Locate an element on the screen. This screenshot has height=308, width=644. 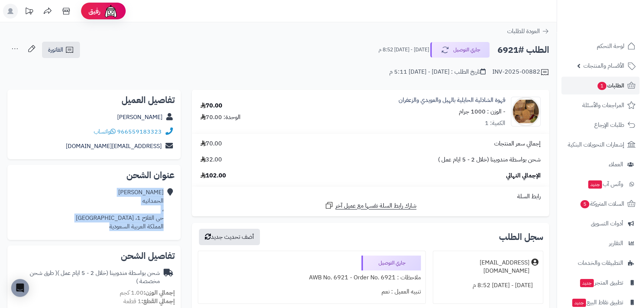
img: logo-2.png is located at coordinates (615, 26).